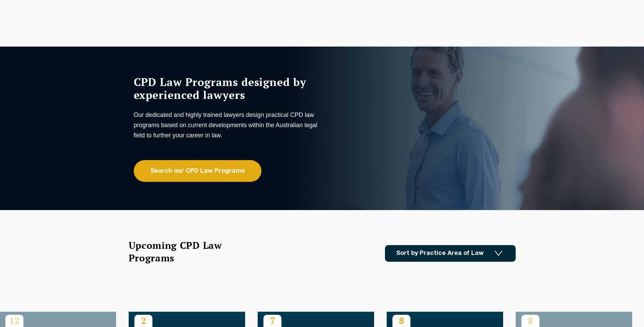 The image size is (644, 327). I want to click on p: 7, so click(272, 321).